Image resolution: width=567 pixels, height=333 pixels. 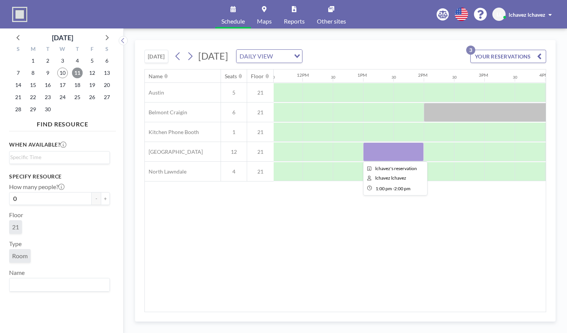 What do you see at coordinates (77, 85) in the screenshot?
I see `span: Thursday, September 18, 2025` at bounding box center [77, 85].